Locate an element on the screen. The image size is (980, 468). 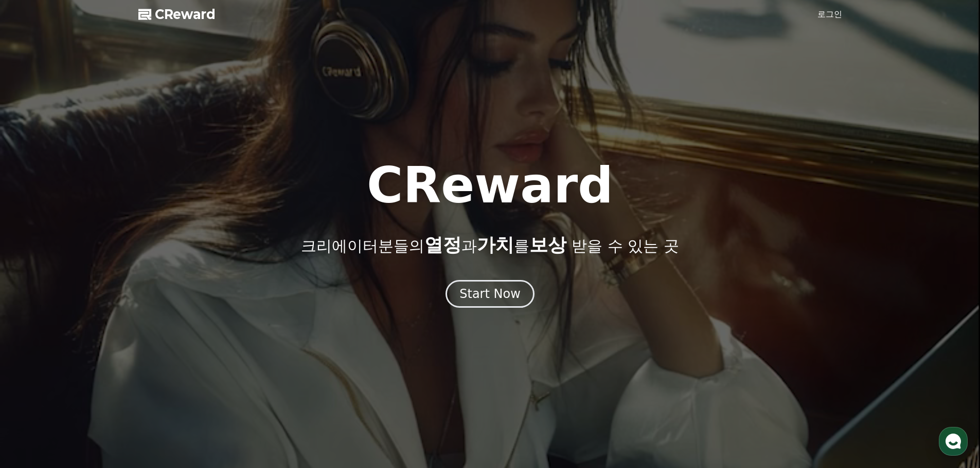
a: CReward is located at coordinates (177, 15).